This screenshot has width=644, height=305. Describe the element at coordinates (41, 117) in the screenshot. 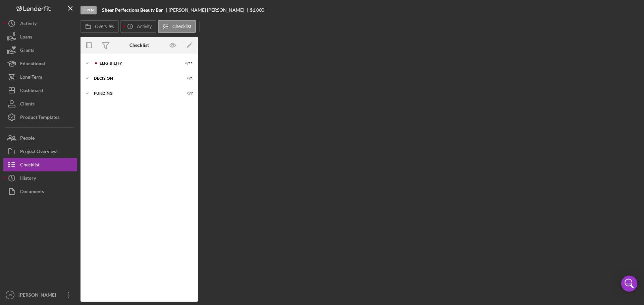

I see `a: Product Templates` at that location.